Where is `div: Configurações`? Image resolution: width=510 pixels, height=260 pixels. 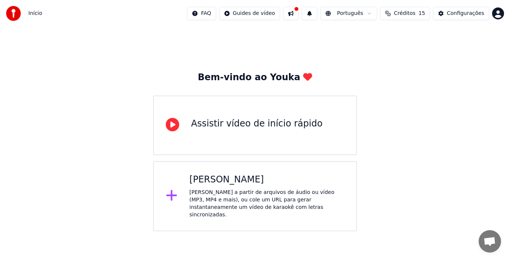 div: Configurações is located at coordinates (466, 13).